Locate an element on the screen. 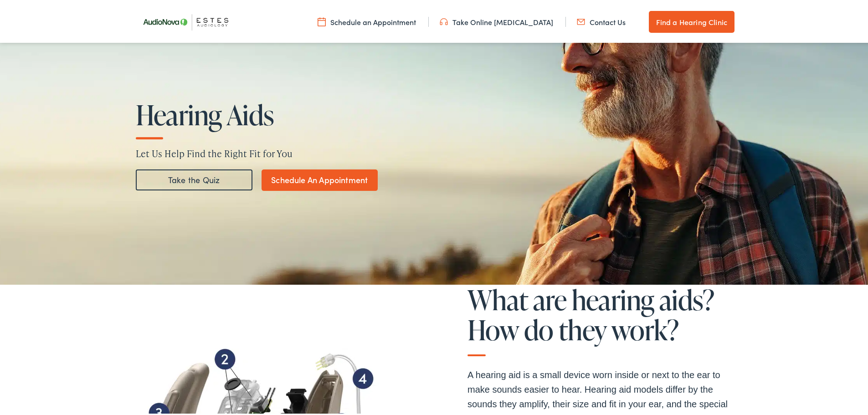 The height and width of the screenshot is (415, 868). p: Let Us Help Find the Right Fit for You is located at coordinates (289, 152).